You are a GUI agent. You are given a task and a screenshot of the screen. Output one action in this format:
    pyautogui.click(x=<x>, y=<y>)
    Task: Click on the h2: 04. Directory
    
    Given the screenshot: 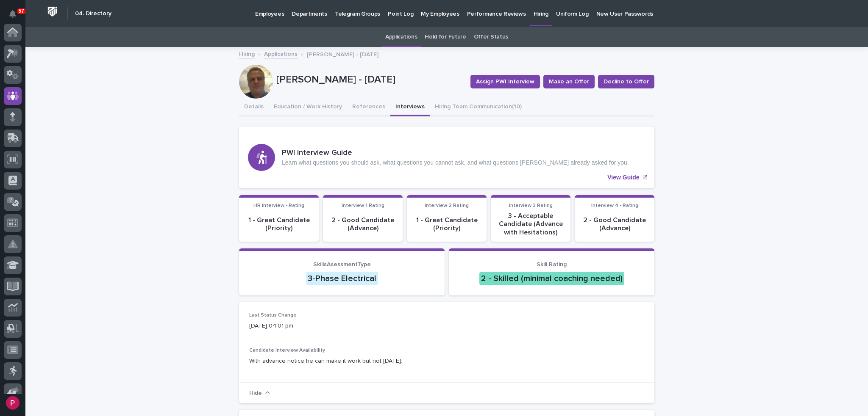 What is the action you would take?
    pyautogui.click(x=94, y=14)
    